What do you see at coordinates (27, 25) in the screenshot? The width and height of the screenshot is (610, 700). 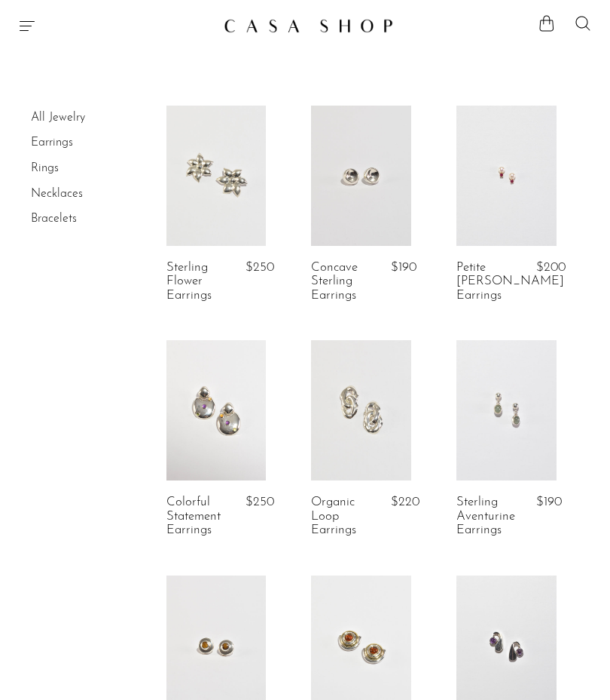 I see `button: Menu` at bounding box center [27, 25].